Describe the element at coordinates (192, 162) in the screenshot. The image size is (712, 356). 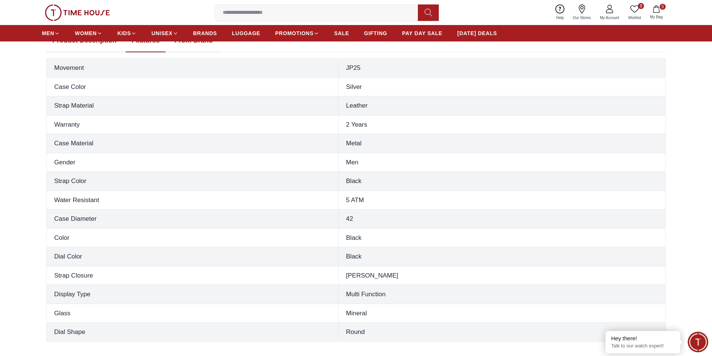
I see `th: Gender` at that location.